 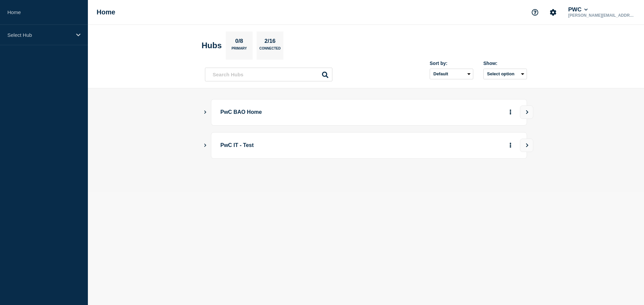 I want to click on p: PwC IT - Test, so click(x=313, y=145).